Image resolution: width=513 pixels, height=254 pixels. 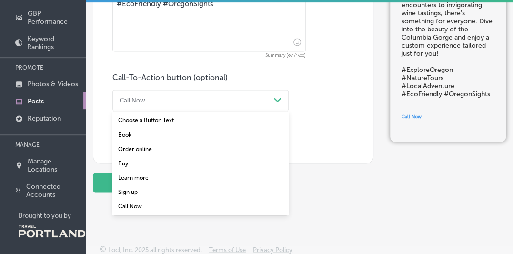 What do you see at coordinates (53, 190) in the screenshot?
I see `p: Connected Accounts` at bounding box center [53, 190].